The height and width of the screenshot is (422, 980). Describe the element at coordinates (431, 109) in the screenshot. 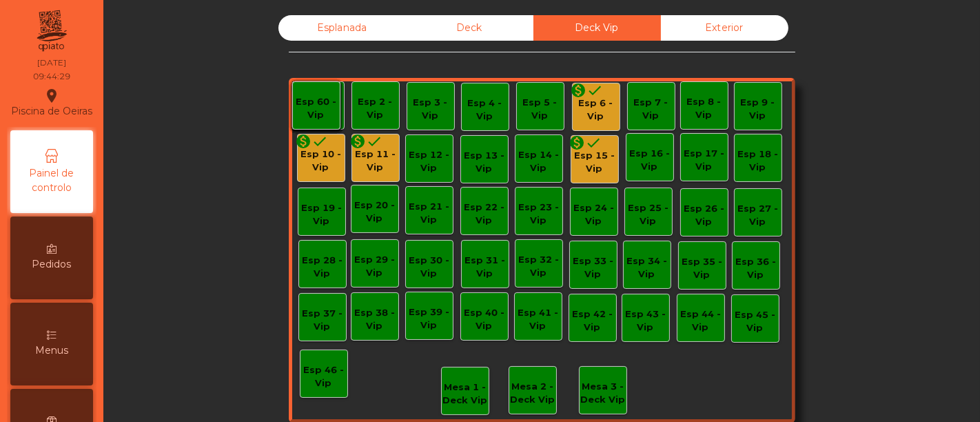

I see `div: Esp 3 - Vip` at that location.